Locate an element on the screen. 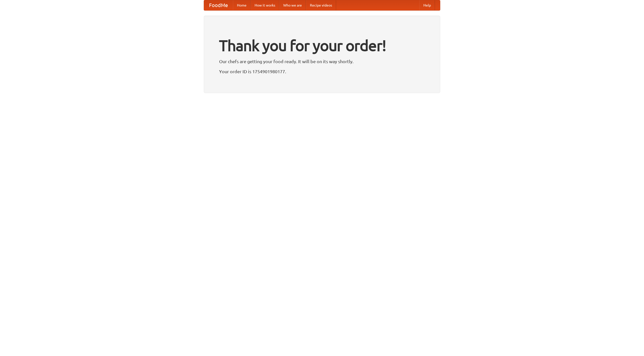 The image size is (644, 356). a: Who we are is located at coordinates (293, 5).